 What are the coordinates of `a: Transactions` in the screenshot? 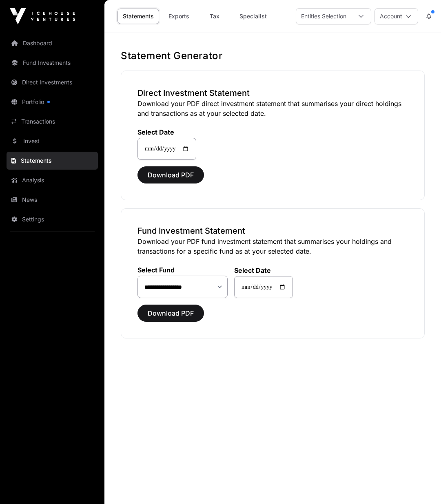 It's located at (52, 121).